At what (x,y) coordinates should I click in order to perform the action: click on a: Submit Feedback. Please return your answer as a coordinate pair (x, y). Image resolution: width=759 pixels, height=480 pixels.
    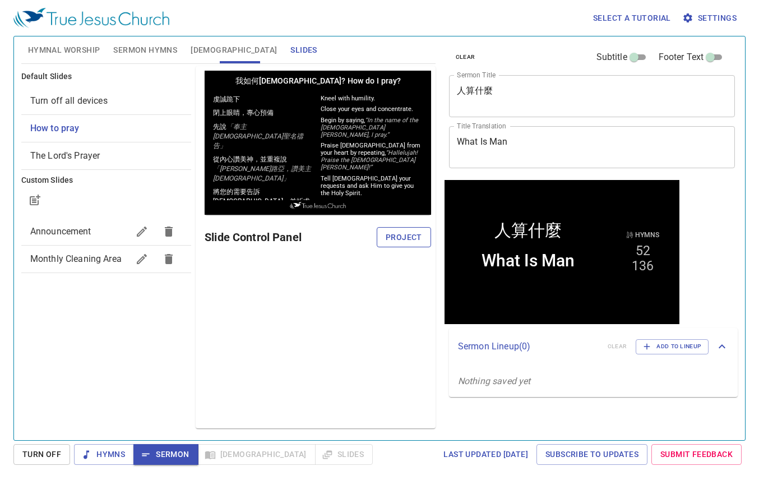
    Looking at the image, I should click on (697, 454).